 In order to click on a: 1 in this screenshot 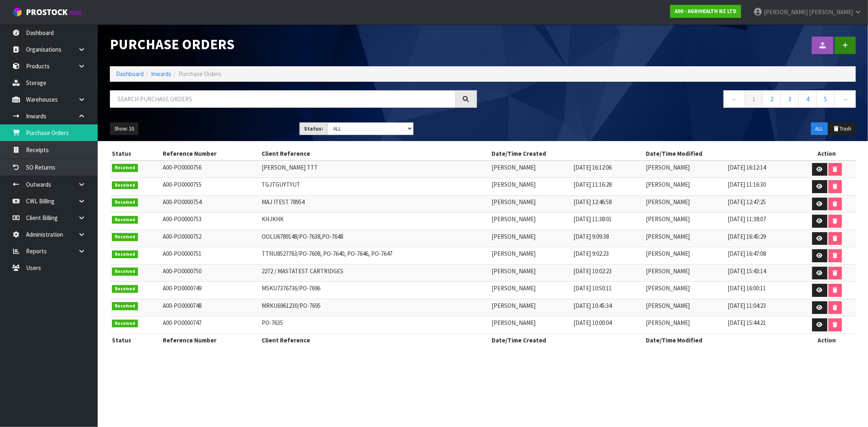, I will do `click(754, 99)`.